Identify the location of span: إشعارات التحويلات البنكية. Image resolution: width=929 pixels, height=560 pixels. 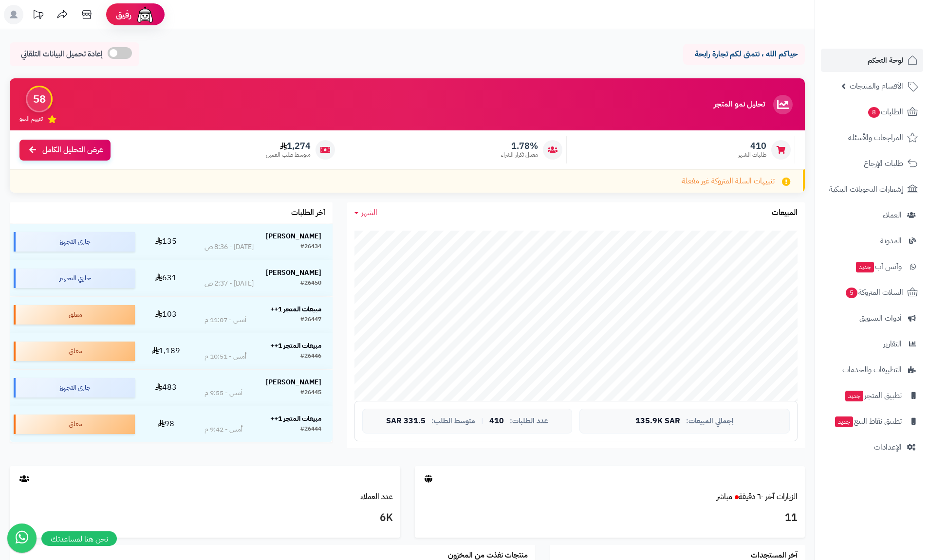
(866, 189).